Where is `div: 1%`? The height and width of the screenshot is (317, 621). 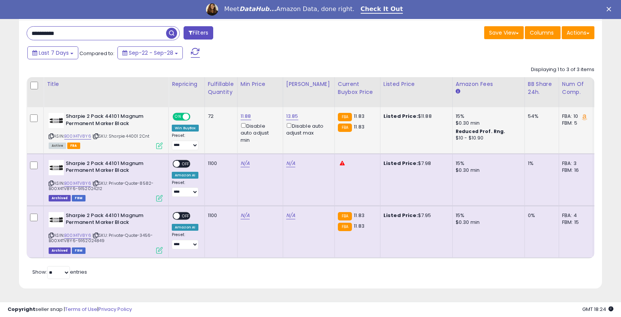 div: 1% is located at coordinates (540, 163).